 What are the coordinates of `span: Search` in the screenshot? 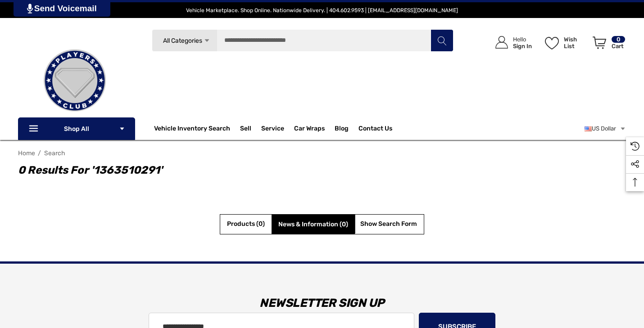 It's located at (54, 153).